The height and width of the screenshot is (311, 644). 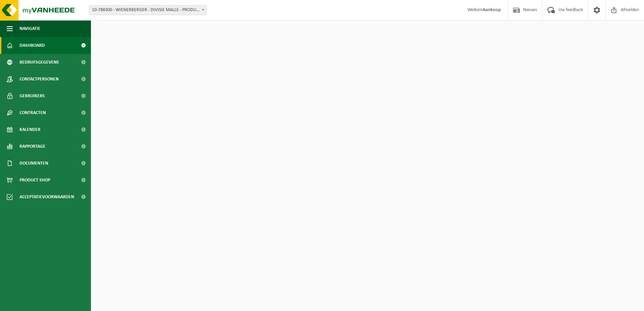 What do you see at coordinates (148, 10) in the screenshot?
I see `span: 10-788300 - WIENERBERGER - DIVISIE MALLE - PRODUCTIE - MALLE` at bounding box center [148, 10].